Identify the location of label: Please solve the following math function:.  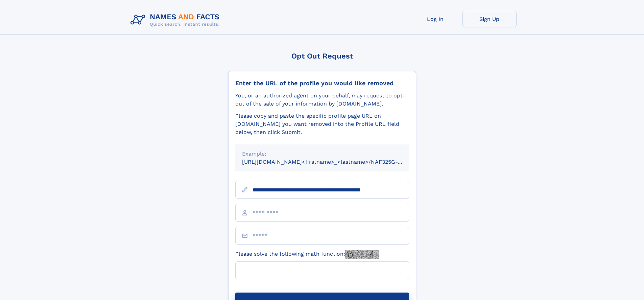
(307, 254).